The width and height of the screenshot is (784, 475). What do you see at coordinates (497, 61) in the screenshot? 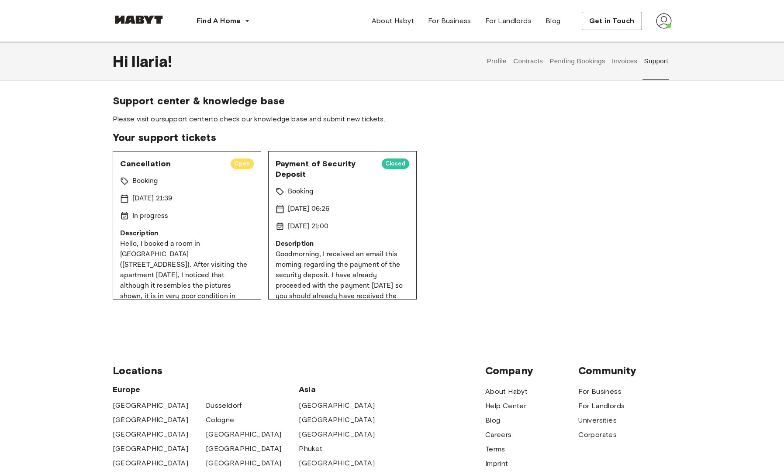
I see `button: Profile` at bounding box center [497, 61].